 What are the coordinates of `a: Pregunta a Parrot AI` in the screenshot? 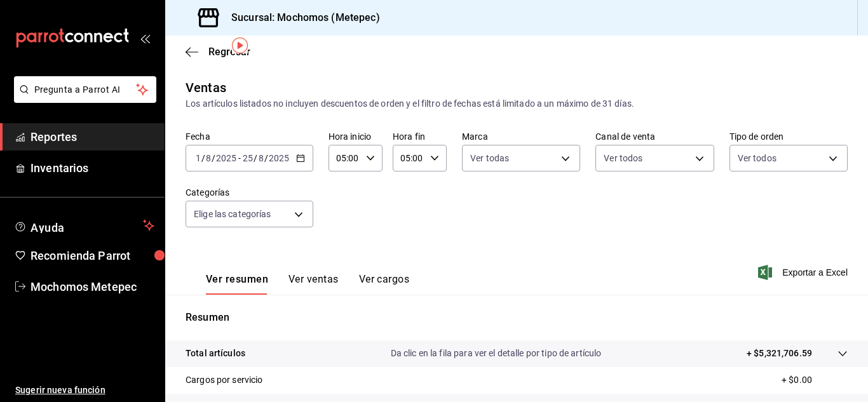 It's located at (82, 98).